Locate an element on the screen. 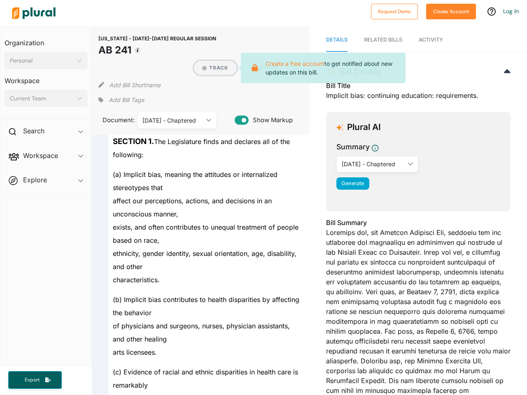 This screenshot has width=527, height=395. div: Personal is located at coordinates (42, 60).